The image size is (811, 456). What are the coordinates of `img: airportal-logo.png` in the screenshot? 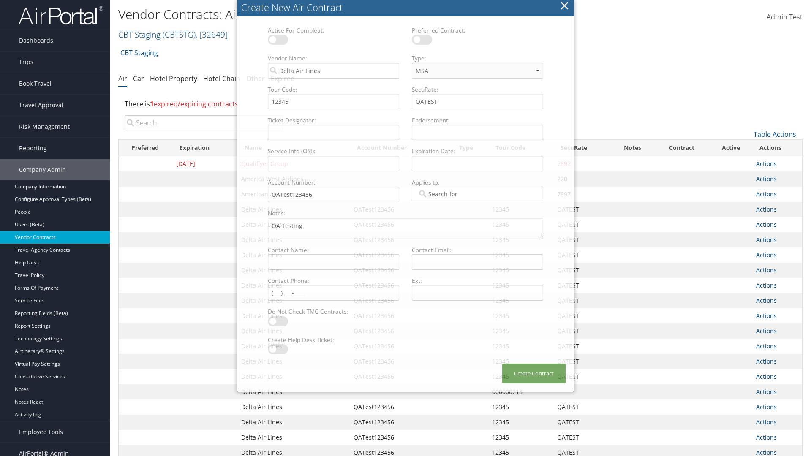 It's located at (61, 15).